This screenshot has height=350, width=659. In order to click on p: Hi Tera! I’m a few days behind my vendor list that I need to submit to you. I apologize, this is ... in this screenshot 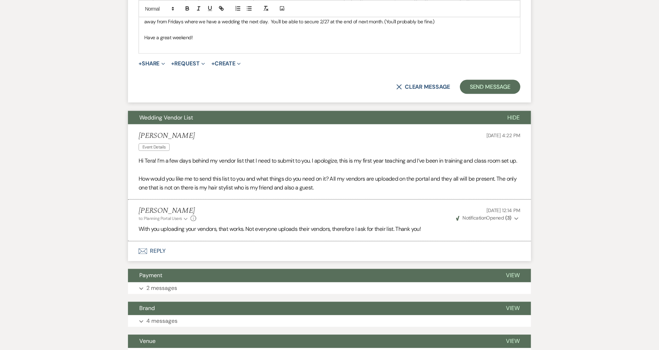, I will do `click(330, 161)`.